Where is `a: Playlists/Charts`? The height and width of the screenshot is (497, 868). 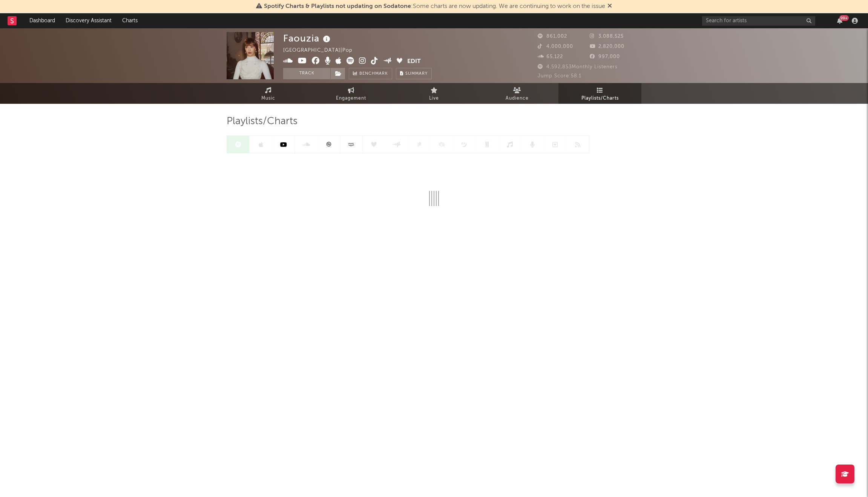
a: Playlists/Charts is located at coordinates (600, 93).